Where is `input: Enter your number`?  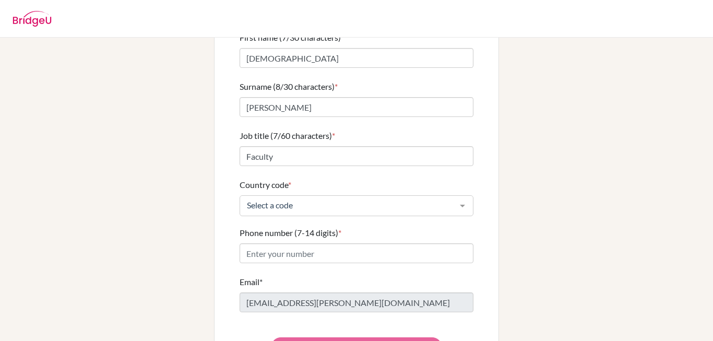 input: Enter your number is located at coordinates (356, 253).